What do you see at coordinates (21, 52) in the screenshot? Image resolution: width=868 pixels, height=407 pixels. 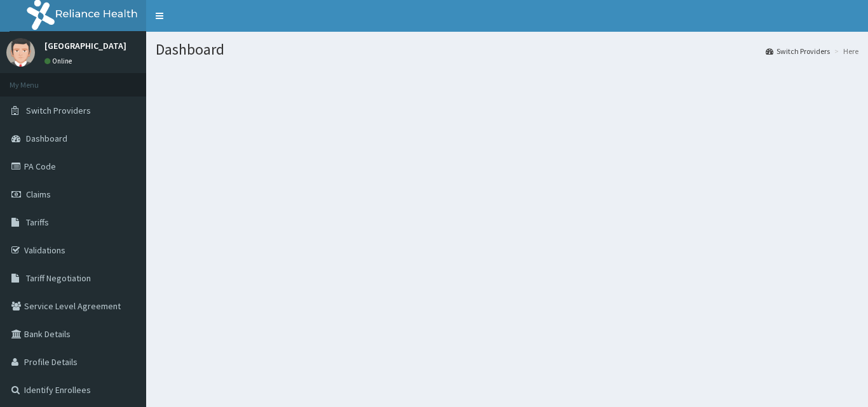 I see `img: User Image` at bounding box center [21, 52].